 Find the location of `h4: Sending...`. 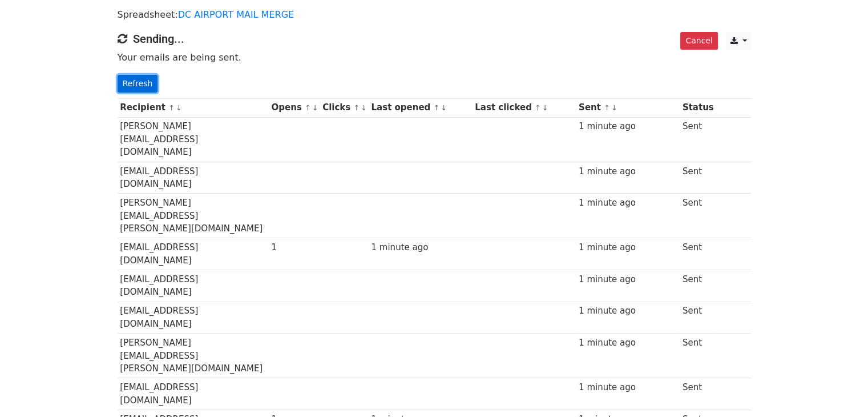

h4: Sending... is located at coordinates (434, 39).